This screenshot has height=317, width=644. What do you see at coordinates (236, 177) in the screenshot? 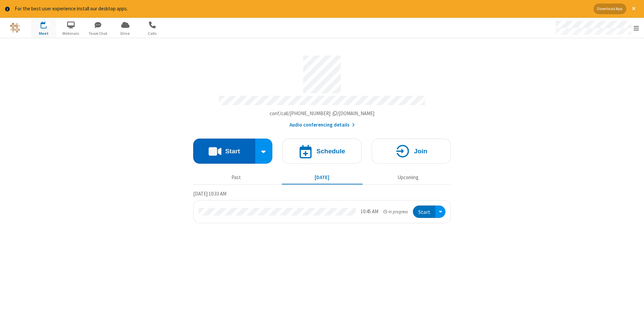
I see `button: Past` at bounding box center [236, 177].